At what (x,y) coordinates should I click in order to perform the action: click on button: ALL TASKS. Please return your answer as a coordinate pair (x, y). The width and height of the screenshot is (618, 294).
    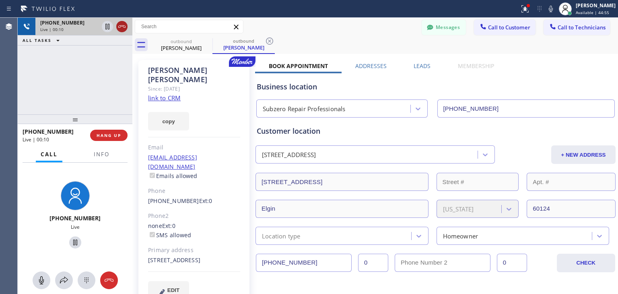
    Looking at the image, I should click on (43, 40).